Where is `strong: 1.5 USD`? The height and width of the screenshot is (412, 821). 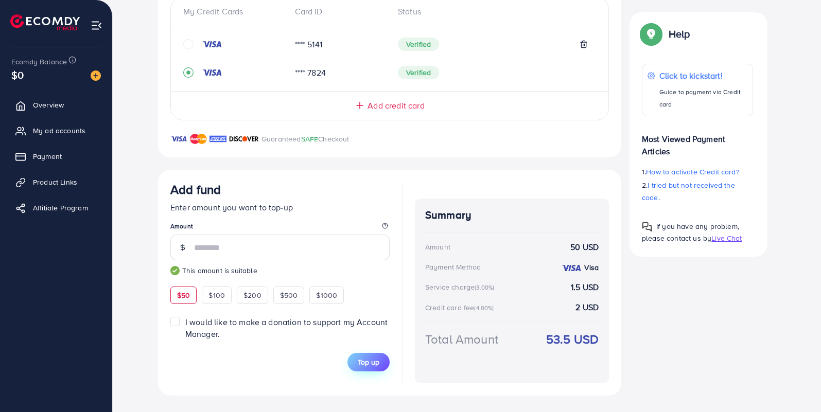
strong: 1.5 USD is located at coordinates (585, 287).